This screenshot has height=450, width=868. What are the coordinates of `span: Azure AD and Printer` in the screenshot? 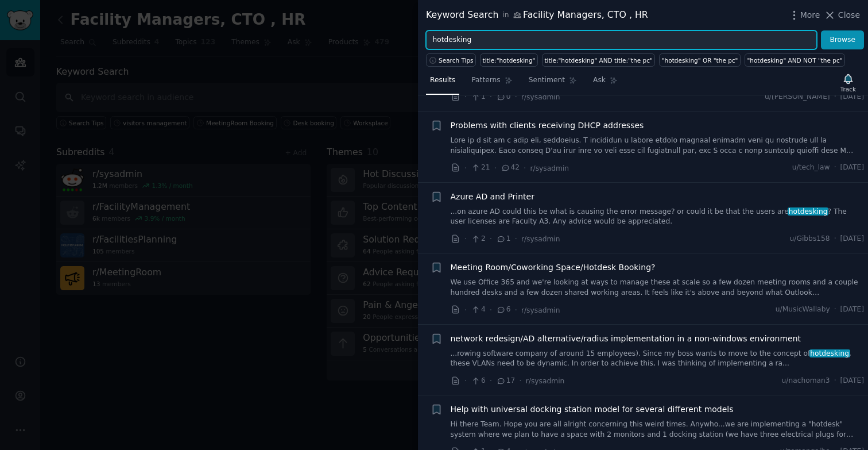 It's located at (493, 196).